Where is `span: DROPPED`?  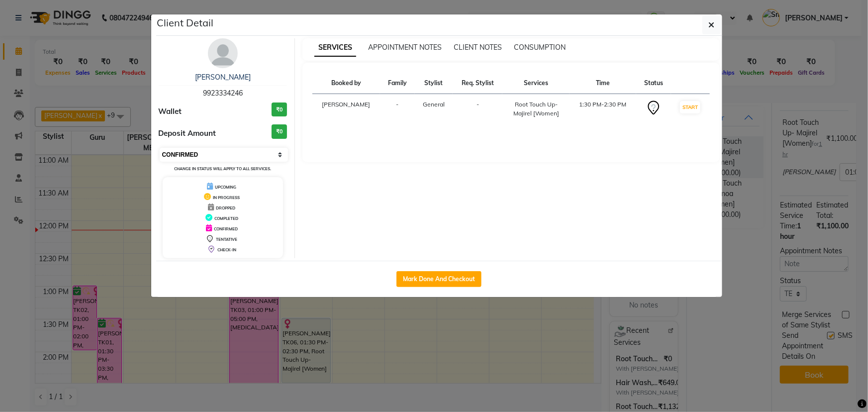 span: DROPPED is located at coordinates (226, 208).